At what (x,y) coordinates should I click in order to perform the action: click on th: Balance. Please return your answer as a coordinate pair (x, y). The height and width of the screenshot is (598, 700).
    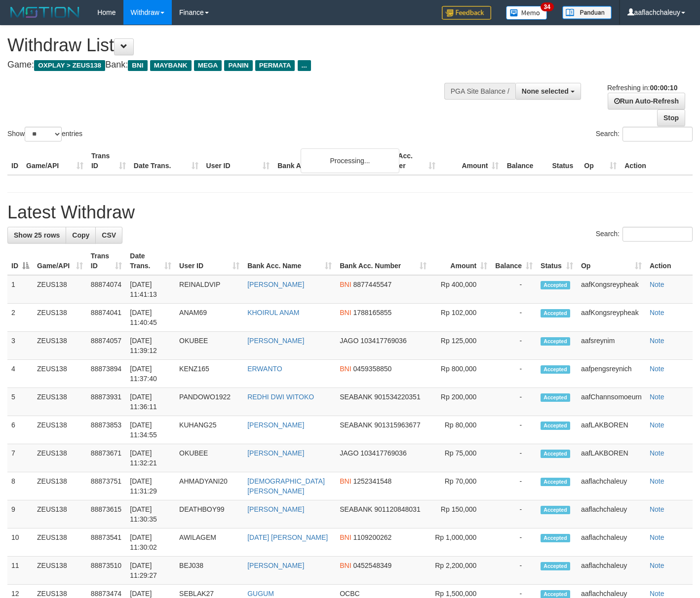
    Looking at the image, I should click on (525, 161).